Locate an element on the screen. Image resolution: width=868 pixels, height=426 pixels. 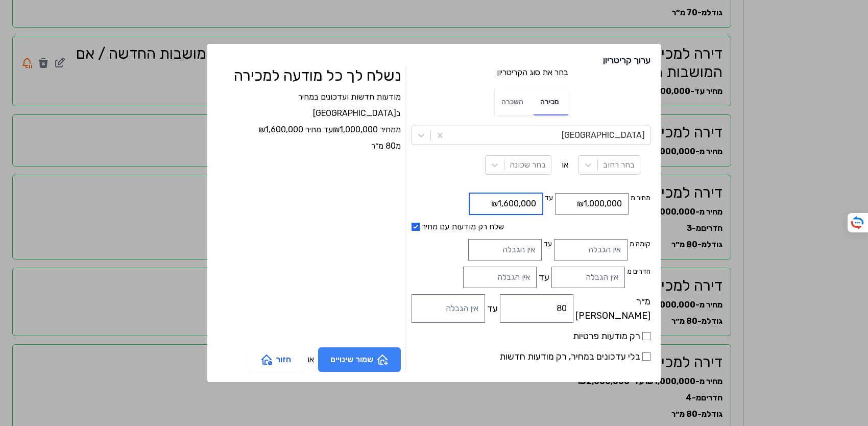
span: השכרה is located at coordinates (512, 102).